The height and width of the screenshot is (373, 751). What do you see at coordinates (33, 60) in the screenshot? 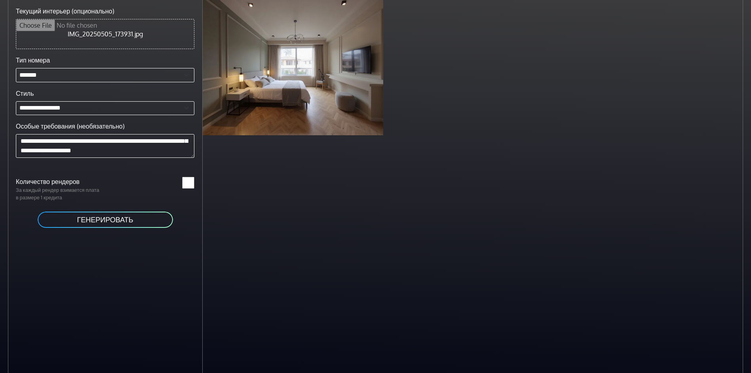
I see `ya-tr-span: Тип номера` at bounding box center [33, 60].